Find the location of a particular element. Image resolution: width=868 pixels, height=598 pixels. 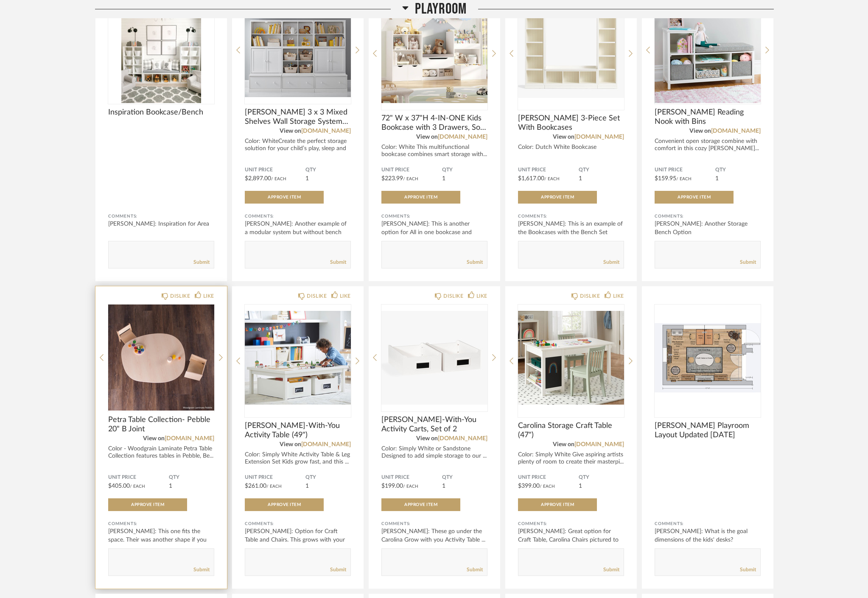

span: $199.00 is located at coordinates (392, 486).